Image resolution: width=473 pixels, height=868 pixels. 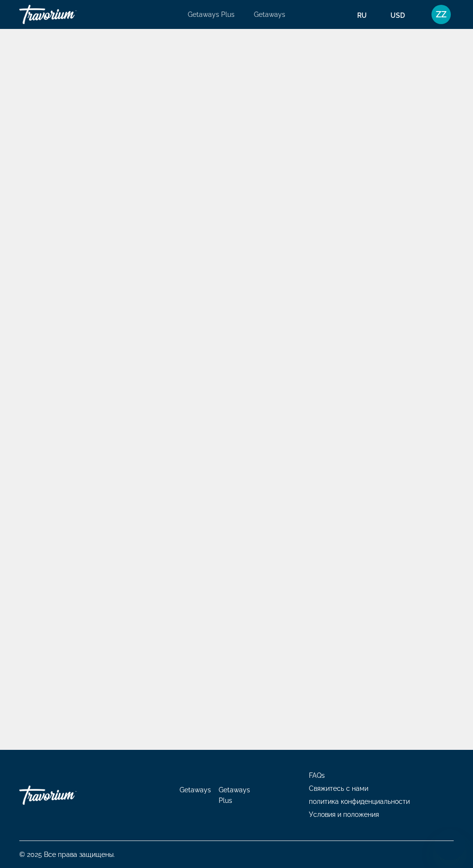 I want to click on a: Условия и положения, so click(x=344, y=815).